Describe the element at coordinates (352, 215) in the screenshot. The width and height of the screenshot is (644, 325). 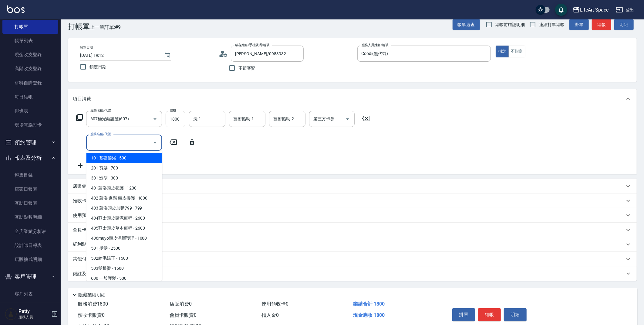
I see `div: 使用預收卡` at that location.